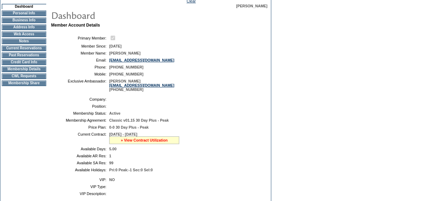 This screenshot has height=201, width=428. Describe the element at coordinates (80, 38) in the screenshot. I see `td: Primary Member:` at that location.